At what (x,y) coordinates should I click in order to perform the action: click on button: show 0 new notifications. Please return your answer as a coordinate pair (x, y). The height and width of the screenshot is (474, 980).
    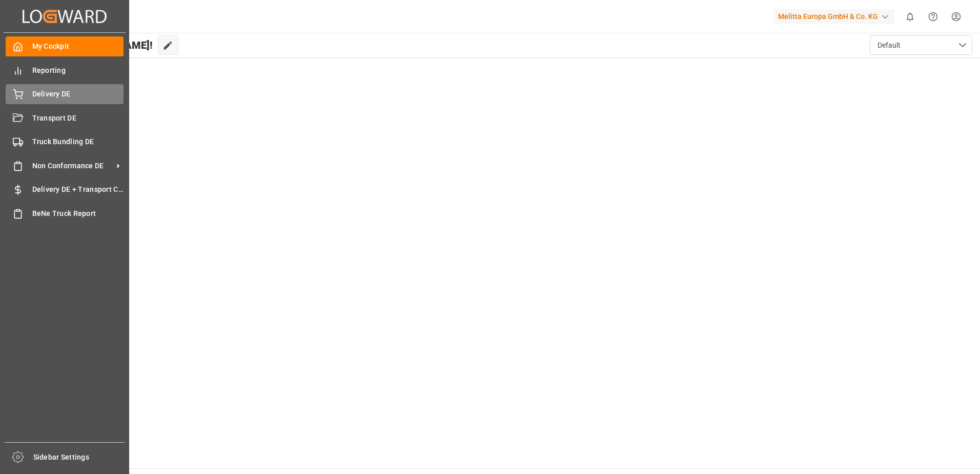
    Looking at the image, I should click on (910, 17).